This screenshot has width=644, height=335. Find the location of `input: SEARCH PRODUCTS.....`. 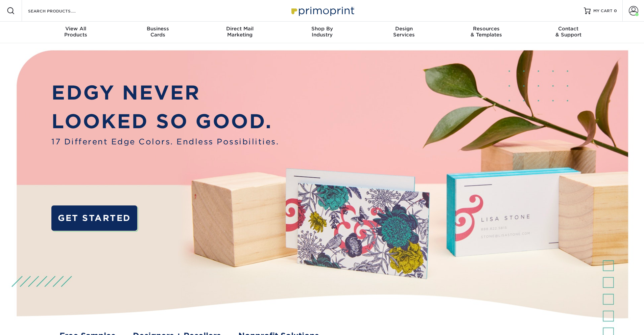

input: SEARCH PRODUCTS..... is located at coordinates (60, 11).